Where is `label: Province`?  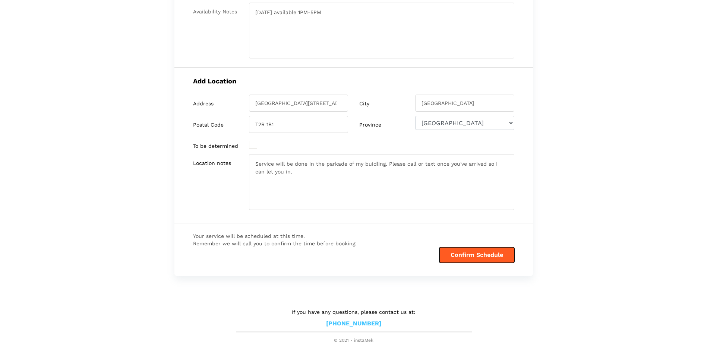
label: Province is located at coordinates (370, 125).